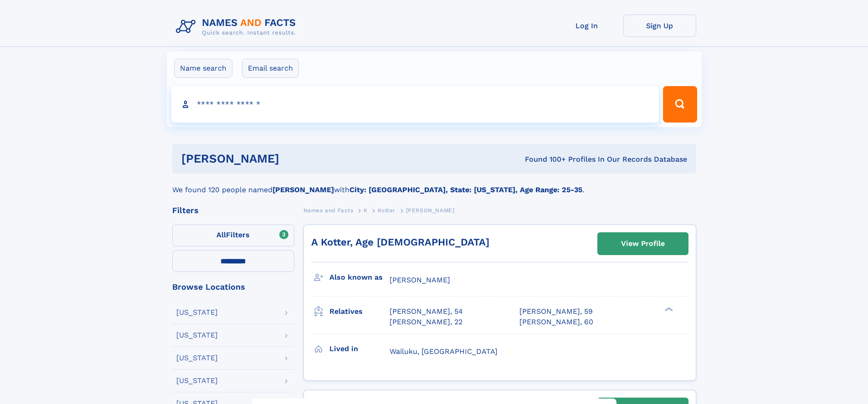  What do you see at coordinates (415, 105) in the screenshot?
I see `input: search input` at bounding box center [415, 105].